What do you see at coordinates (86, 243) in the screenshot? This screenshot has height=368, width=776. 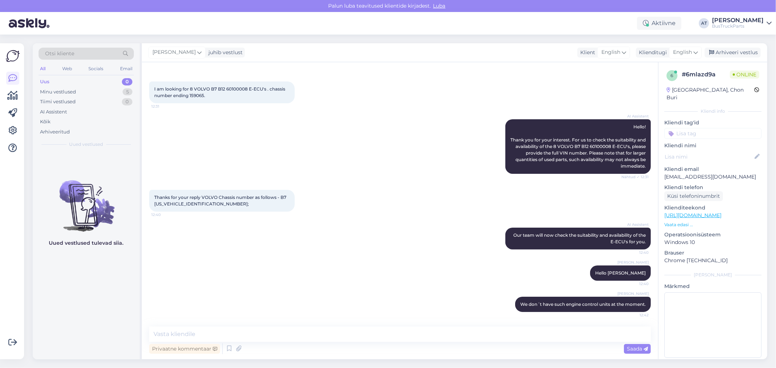 I see `p: Uued vestlused tulevad siia.` at bounding box center [86, 243].